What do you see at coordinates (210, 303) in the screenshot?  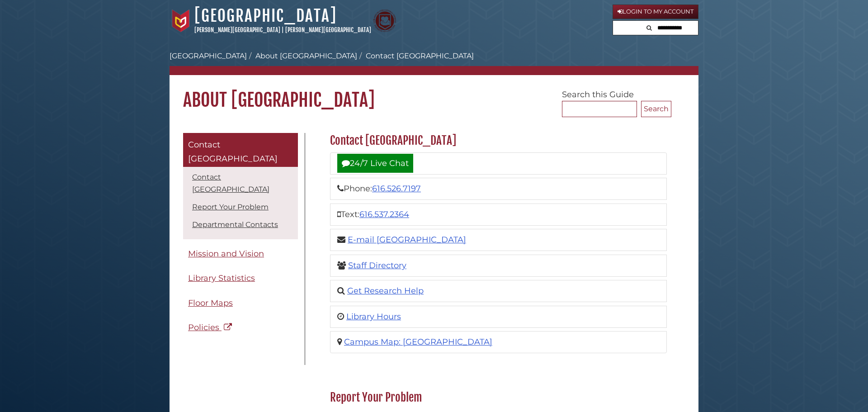 I see `span: Floor Maps` at bounding box center [210, 303].